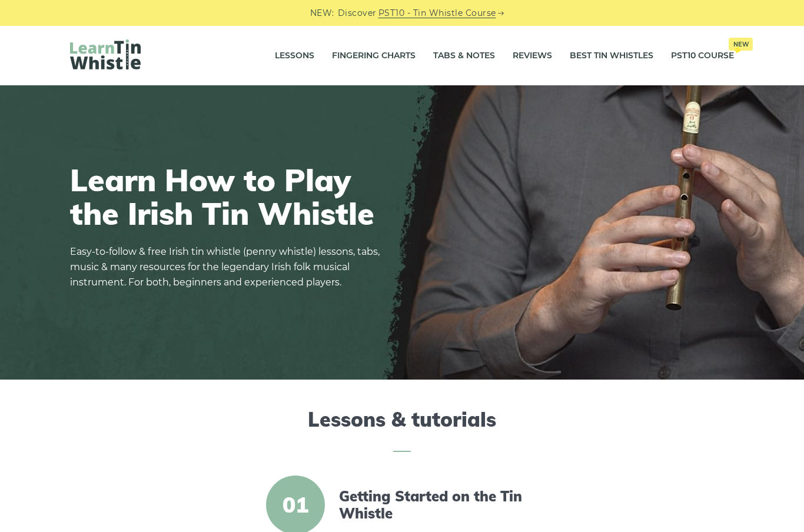 This screenshot has width=804, height=532. I want to click on img: LearnTinWhistle.com, so click(106, 54).